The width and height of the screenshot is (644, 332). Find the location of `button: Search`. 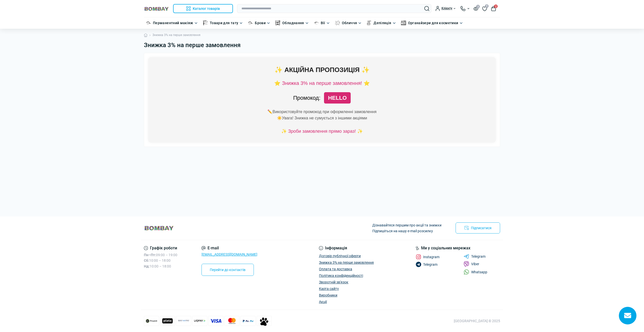

button: Search is located at coordinates (427, 9).